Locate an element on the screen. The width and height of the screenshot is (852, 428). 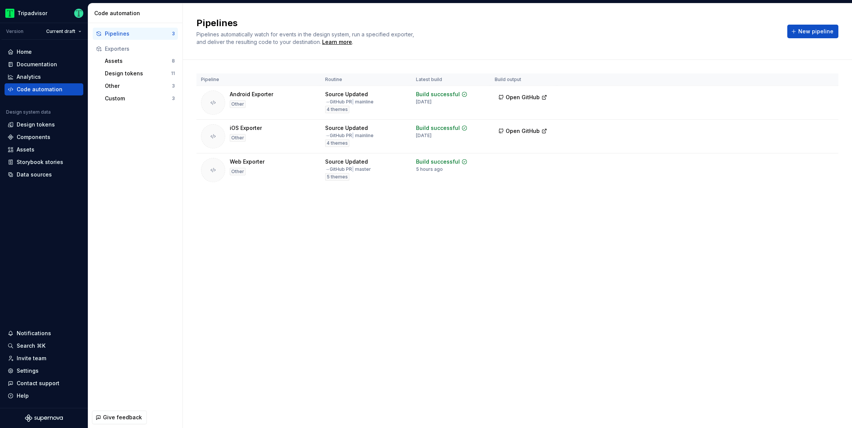
th: Latest build is located at coordinates (451, 80).